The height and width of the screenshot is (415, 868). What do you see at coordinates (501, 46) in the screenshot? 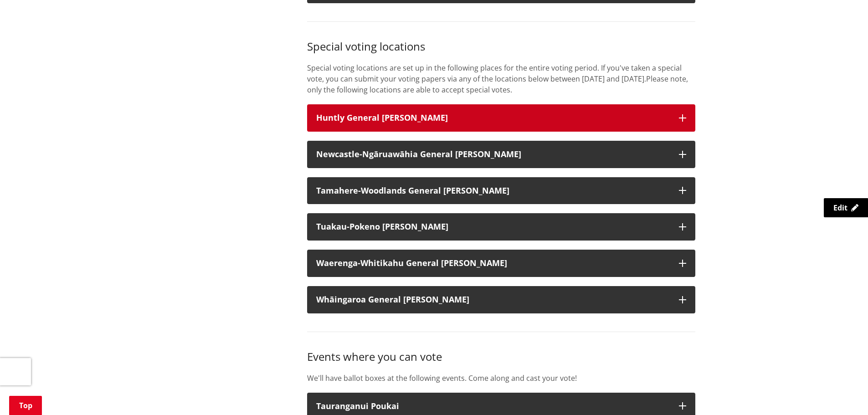
I see `h3: Special voting locations` at bounding box center [501, 46].